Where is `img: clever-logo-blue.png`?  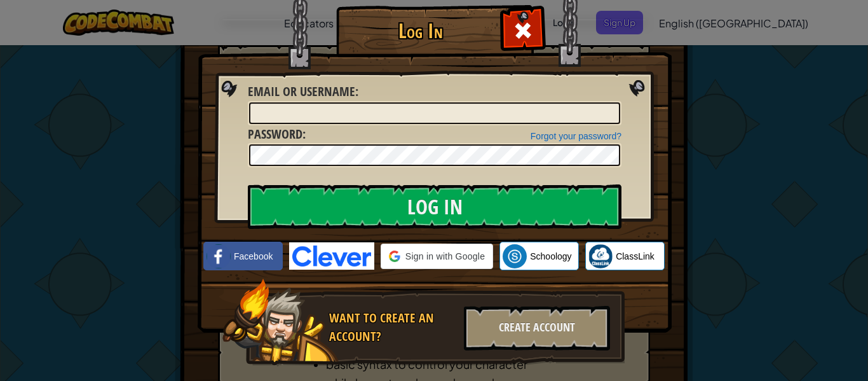
img: clever-logo-blue.png is located at coordinates (332, 256).